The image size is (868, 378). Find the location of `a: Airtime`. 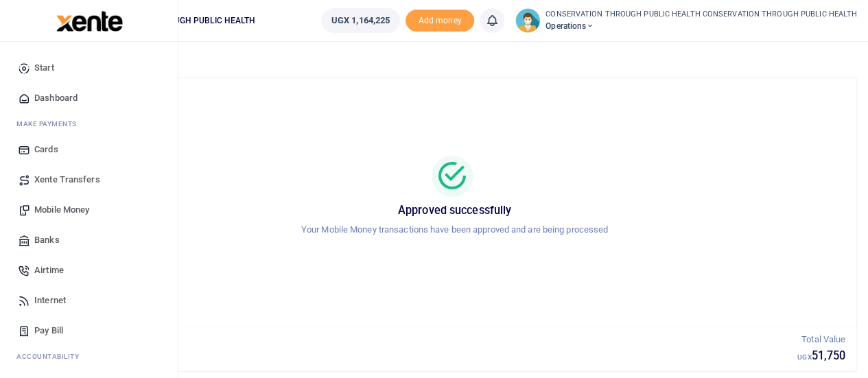

a: Airtime is located at coordinates (89, 270).